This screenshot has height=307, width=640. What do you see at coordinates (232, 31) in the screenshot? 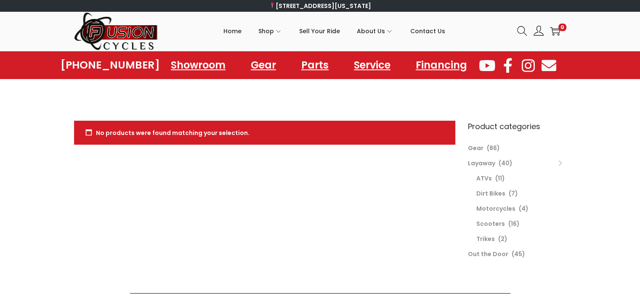
I see `a: Home` at bounding box center [232, 31].